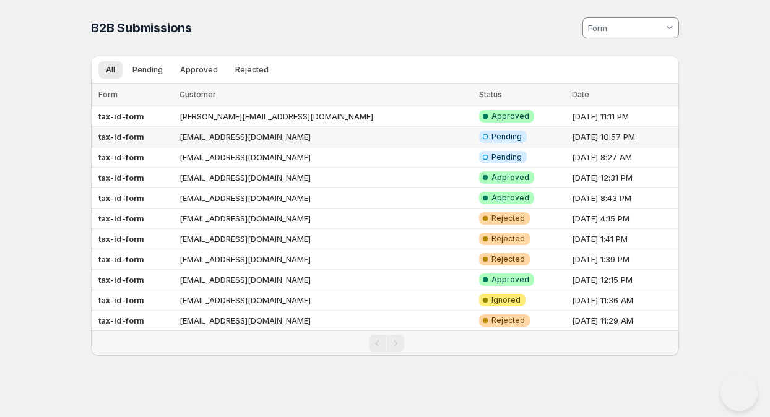  What do you see at coordinates (490, 94) in the screenshot?
I see `span: Status` at bounding box center [490, 94].